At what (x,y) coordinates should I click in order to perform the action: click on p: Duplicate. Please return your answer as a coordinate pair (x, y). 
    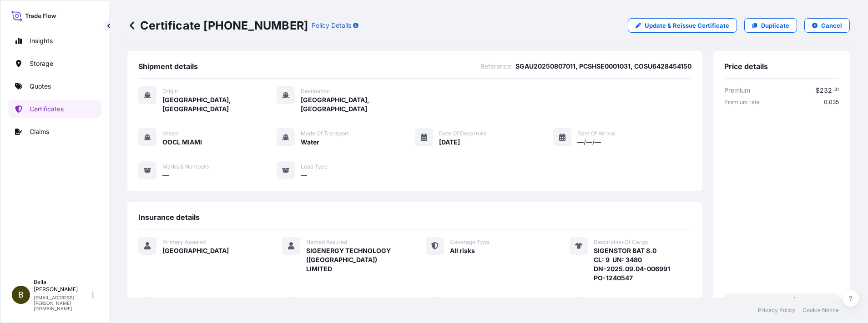
    Looking at the image, I should click on (775, 26).